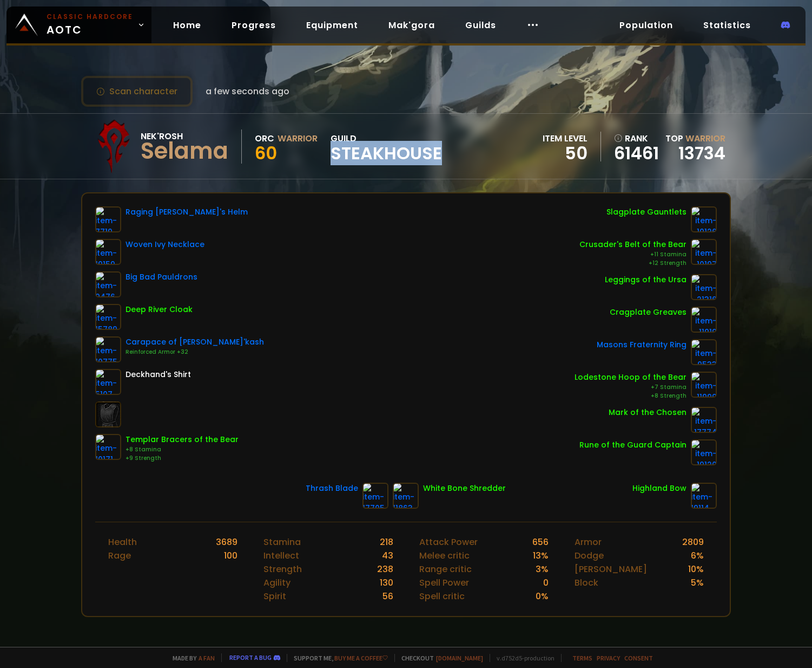 The width and height of the screenshot is (812, 668). Describe the element at coordinates (649, 312) in the screenshot. I see `div: Cragplate Greaves` at that location.